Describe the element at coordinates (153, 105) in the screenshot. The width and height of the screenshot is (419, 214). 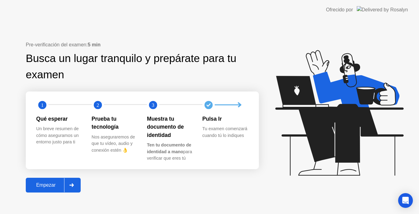
I see `text: 3` at that location.